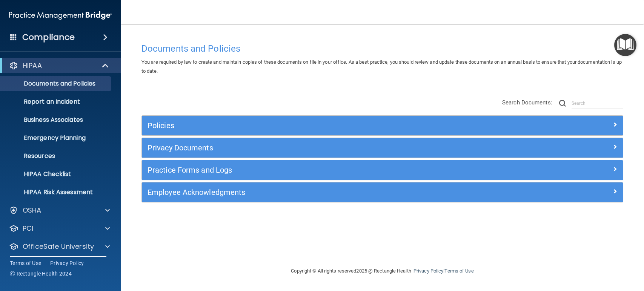 This screenshot has width=644, height=291. What do you see at coordinates (322, 148) in the screenshot?
I see `h5: Privacy Documents` at bounding box center [322, 148].